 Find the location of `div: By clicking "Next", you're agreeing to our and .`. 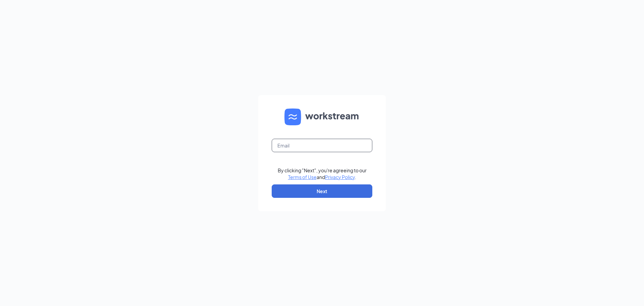

div: By clicking "Next", you're agreeing to our and . is located at coordinates (322, 174).